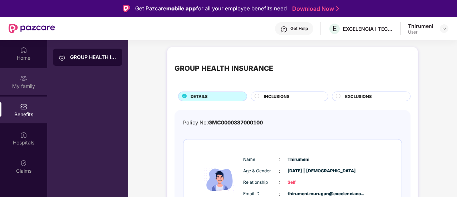 The width and height of the screenshot is (457, 197). Describe the element at coordinates (335, 29) in the screenshot. I see `span: E` at that location.